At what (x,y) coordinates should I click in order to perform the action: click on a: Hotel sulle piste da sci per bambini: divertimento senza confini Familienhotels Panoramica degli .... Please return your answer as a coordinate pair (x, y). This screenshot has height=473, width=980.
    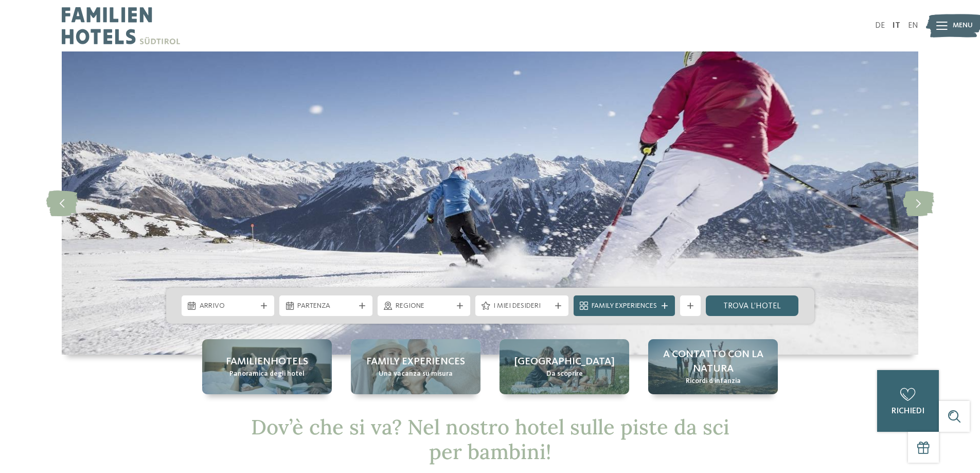
    Looking at the image, I should click on (266, 366).